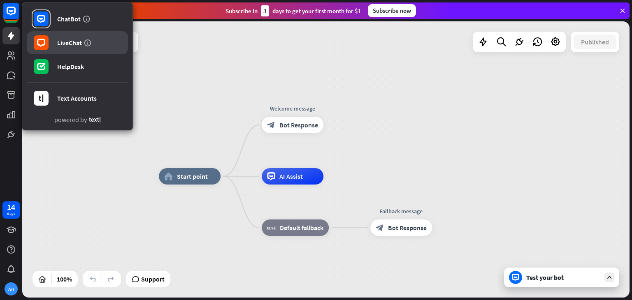  Describe the element at coordinates (401, 212) in the screenshot. I see `div: Fallback message` at that location.